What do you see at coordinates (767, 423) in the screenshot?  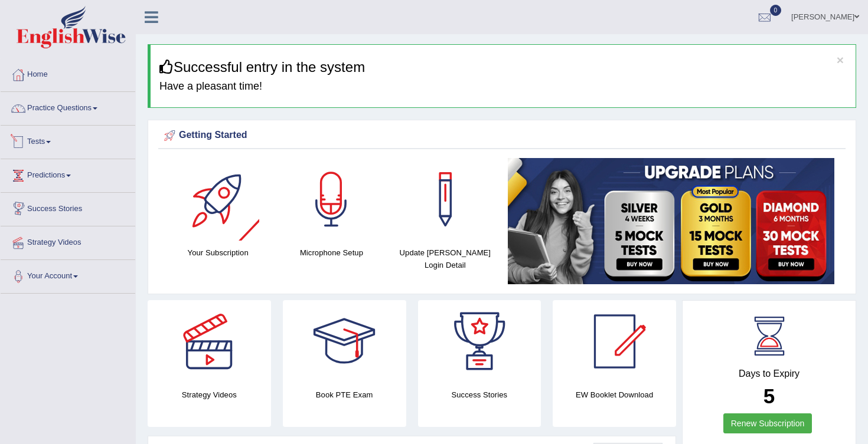 I see `a: Renew Subscription` at bounding box center [767, 423].